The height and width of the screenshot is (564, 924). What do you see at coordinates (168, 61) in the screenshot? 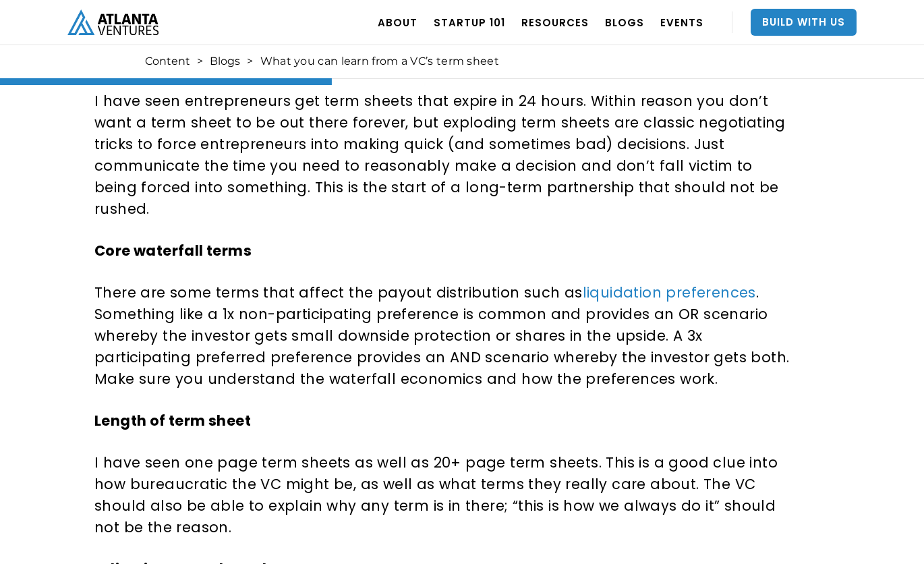
I see `a: Content` at bounding box center [168, 61].